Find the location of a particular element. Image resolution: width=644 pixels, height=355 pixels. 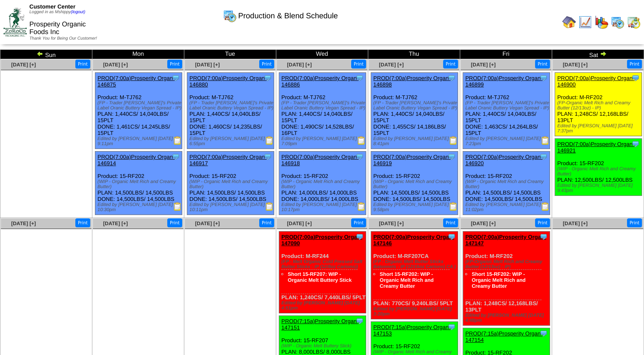

a: PROD(7:15a)Prosperity Organ-147151 is located at coordinates (319, 324).